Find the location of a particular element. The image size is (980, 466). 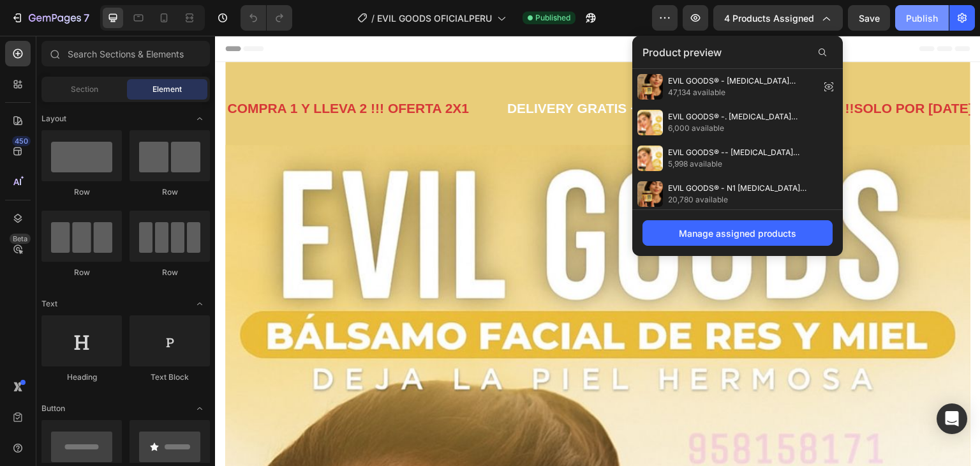

div: 450 is located at coordinates (21, 141).